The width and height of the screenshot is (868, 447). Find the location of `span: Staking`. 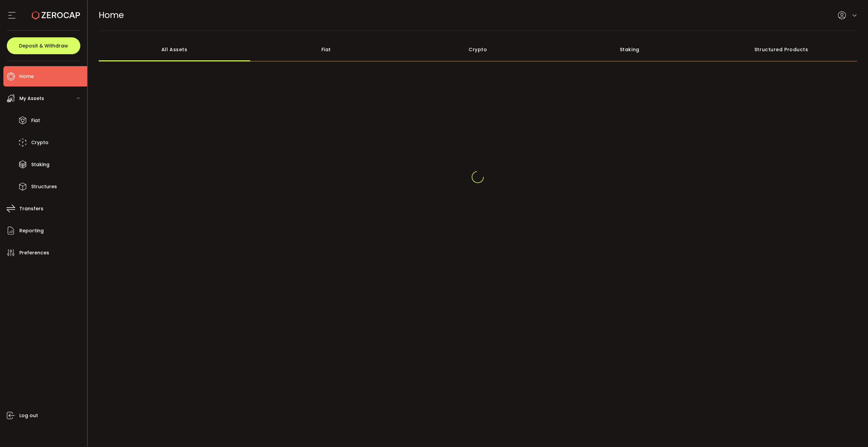

span: Staking is located at coordinates (40, 165).